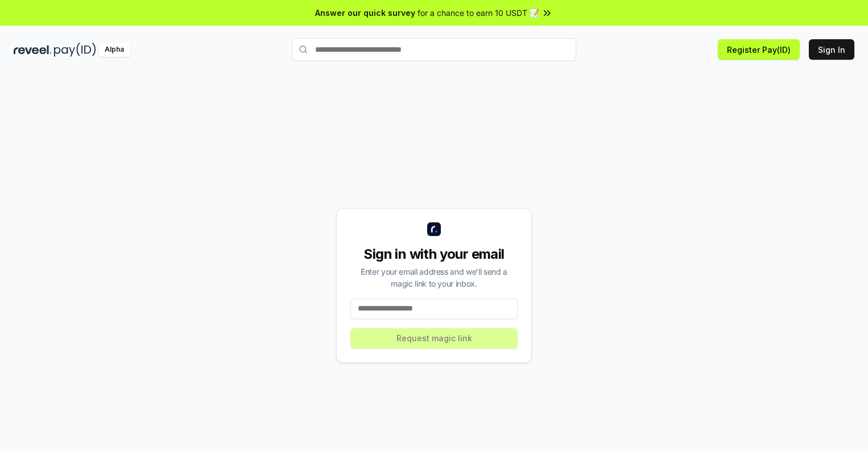 Image resolution: width=868 pixels, height=451 pixels. What do you see at coordinates (75, 50) in the screenshot?
I see `img: pay_id` at bounding box center [75, 50].